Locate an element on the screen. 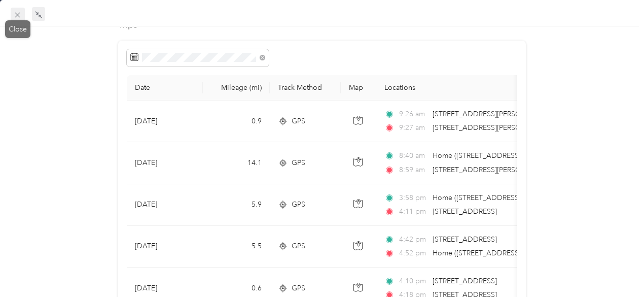 This screenshot has height=297, width=644. span: 8:59 am is located at coordinates (413, 170).